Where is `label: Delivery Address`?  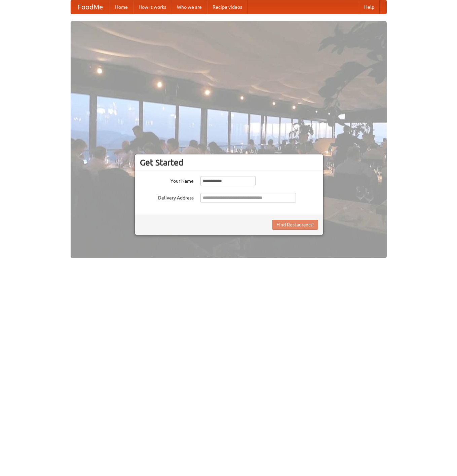
label: Delivery Address is located at coordinates (167, 197).